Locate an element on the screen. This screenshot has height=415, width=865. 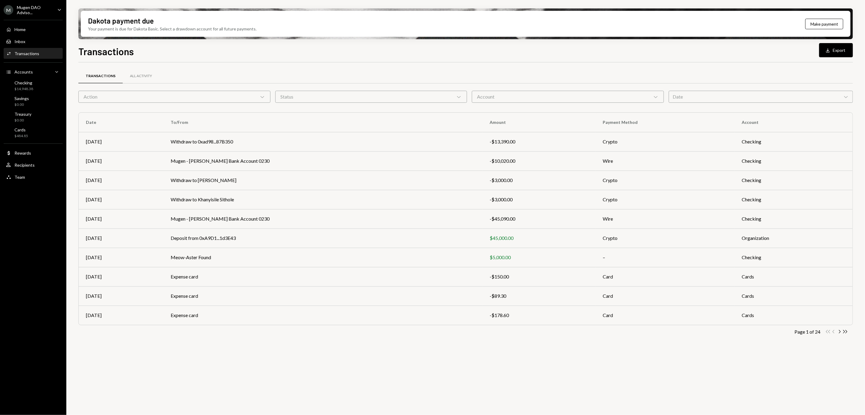
a: Cards$484.85 is located at coordinates (33, 133).